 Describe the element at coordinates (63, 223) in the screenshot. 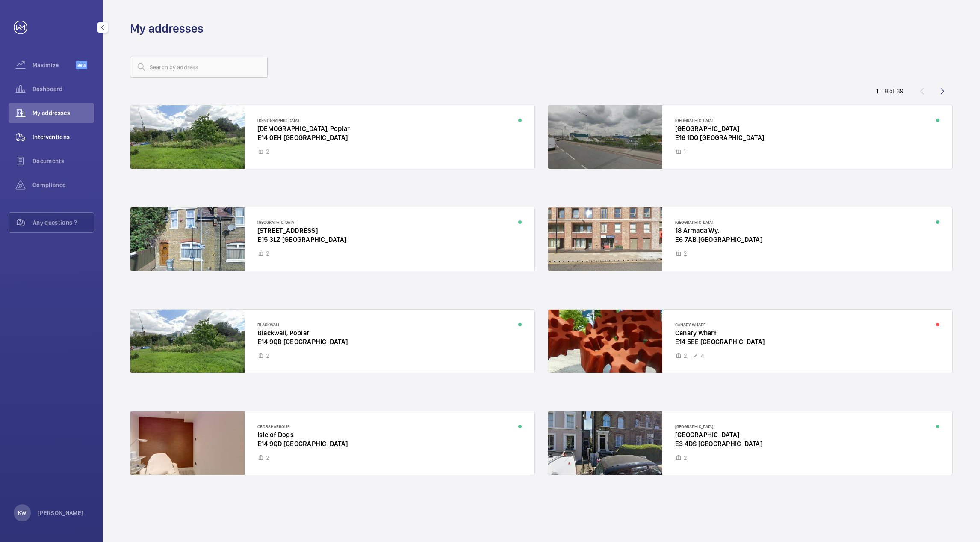

I see `span: Any questions ?` at that location.